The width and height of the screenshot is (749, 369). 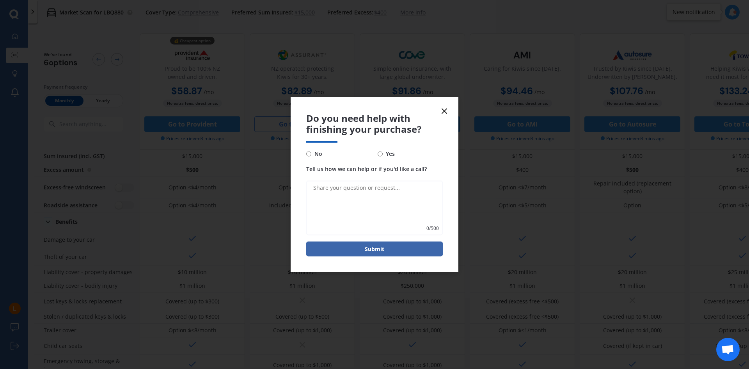 I want to click on span: 0 / 500, so click(x=433, y=228).